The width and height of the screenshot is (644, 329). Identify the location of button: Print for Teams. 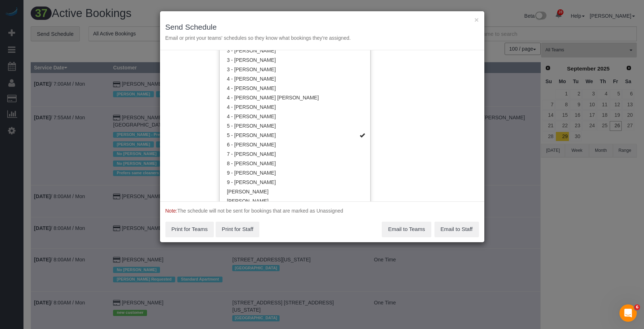
(190, 229).